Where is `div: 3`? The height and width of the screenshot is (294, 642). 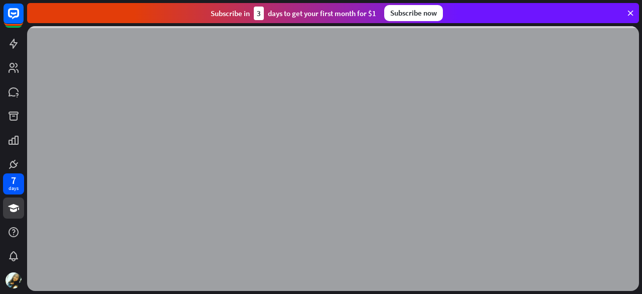 div: 3 is located at coordinates (259, 13).